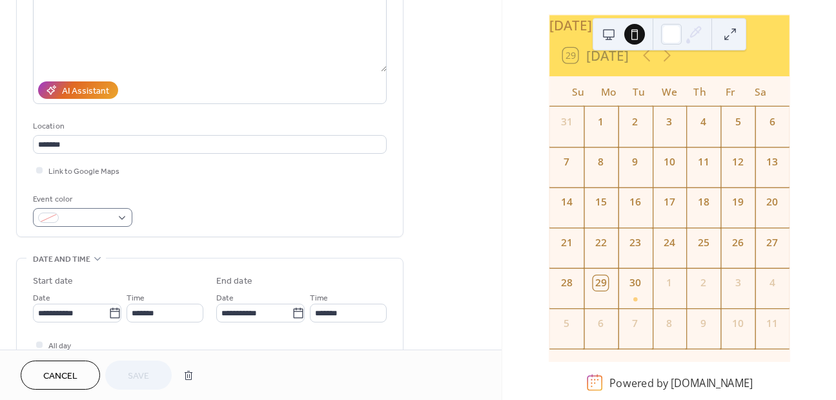 Image resolution: width=836 pixels, height=400 pixels. What do you see at coordinates (566, 242) in the screenshot?
I see `div: 21` at bounding box center [566, 242].